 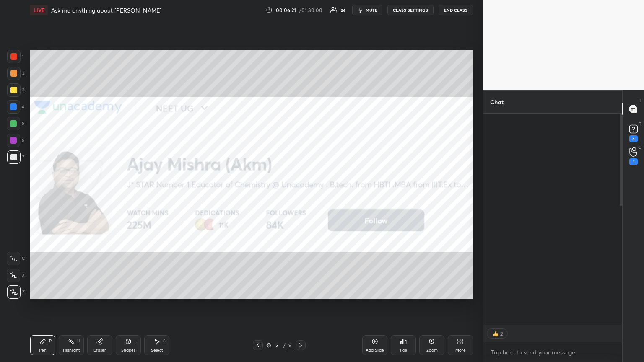 What do you see at coordinates (367, 10) in the screenshot?
I see `button: mute` at bounding box center [367, 10].